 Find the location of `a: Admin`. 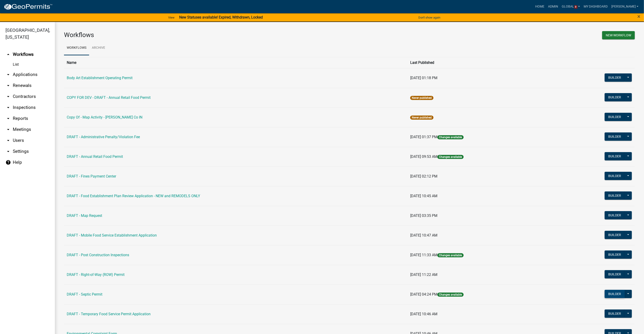

a: Admin is located at coordinates (554, 6).